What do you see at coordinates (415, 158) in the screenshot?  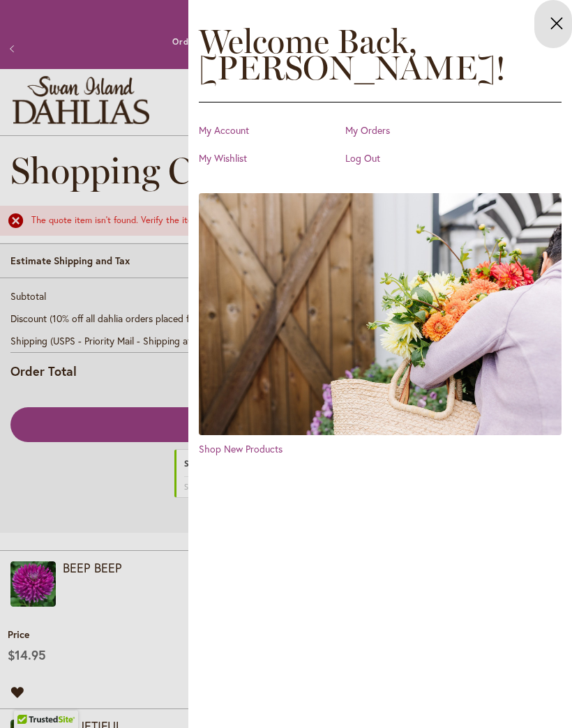 I see `a: Log Out` at bounding box center [415, 158].